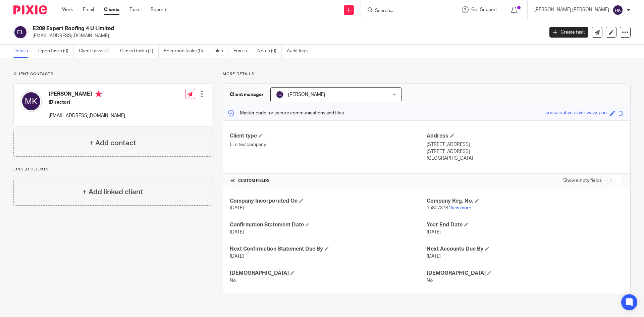 This screenshot has height=317, width=644. Describe the element at coordinates (112, 10) in the screenshot. I see `a: Clients` at that location.